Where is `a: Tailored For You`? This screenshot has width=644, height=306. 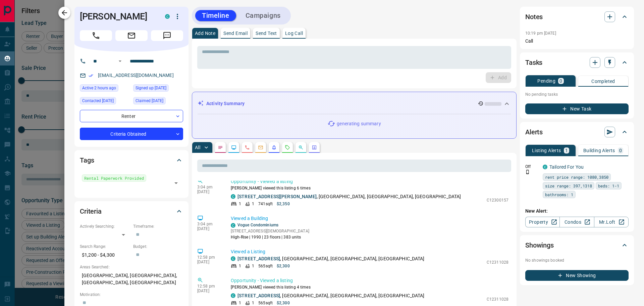 a: Tailored For You is located at coordinates (566, 167).